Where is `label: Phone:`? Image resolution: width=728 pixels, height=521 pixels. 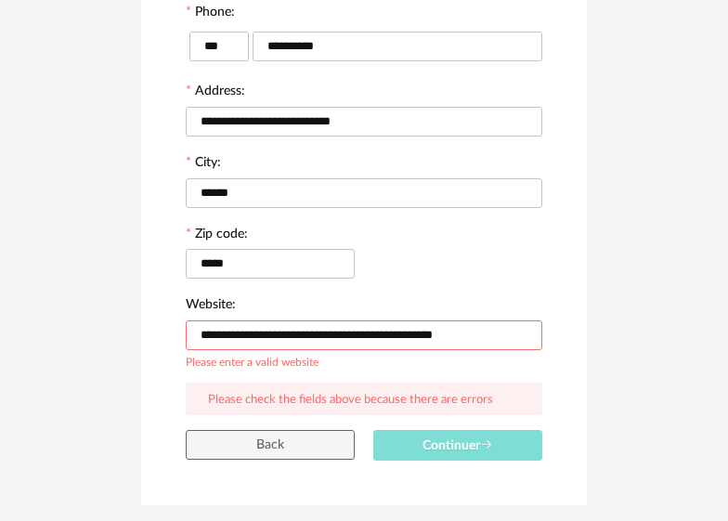 label: Phone: is located at coordinates (210, 14).